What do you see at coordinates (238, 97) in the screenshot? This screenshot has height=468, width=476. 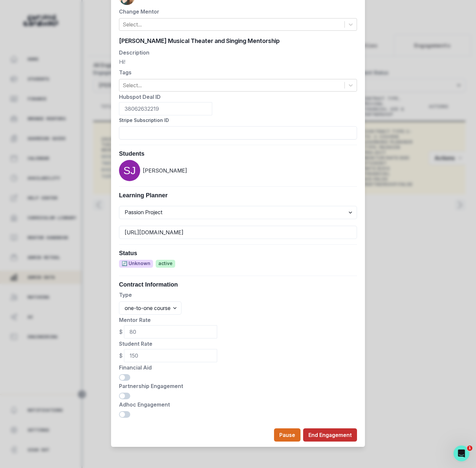 I see `p: Hubspot Deal ID` at bounding box center [238, 97].